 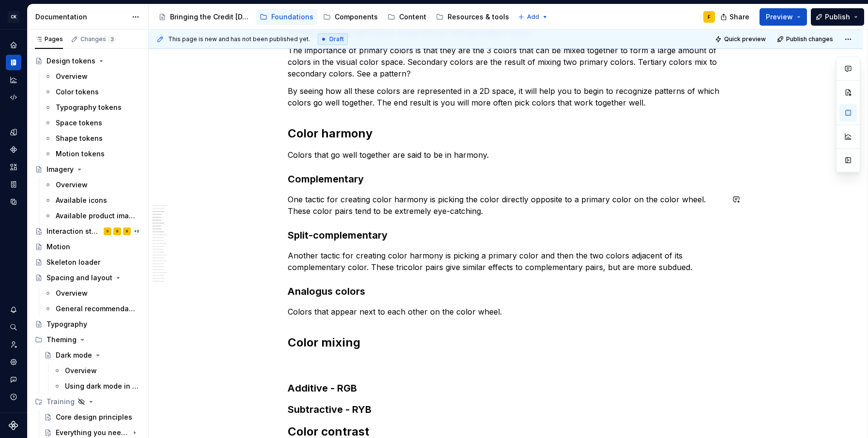 What do you see at coordinates (14, 185) in the screenshot?
I see `a: Storybook stories` at bounding box center [14, 185].